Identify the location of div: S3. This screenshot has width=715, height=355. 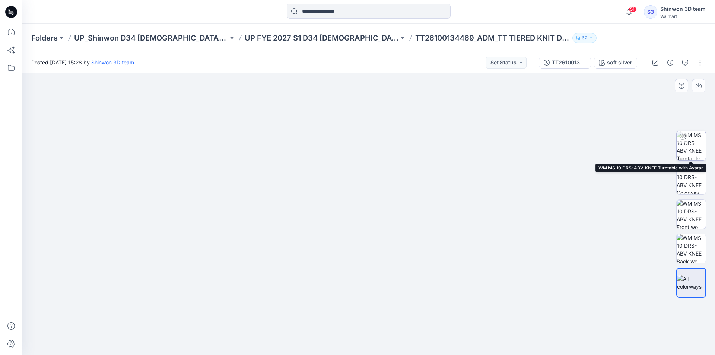
(651, 12).